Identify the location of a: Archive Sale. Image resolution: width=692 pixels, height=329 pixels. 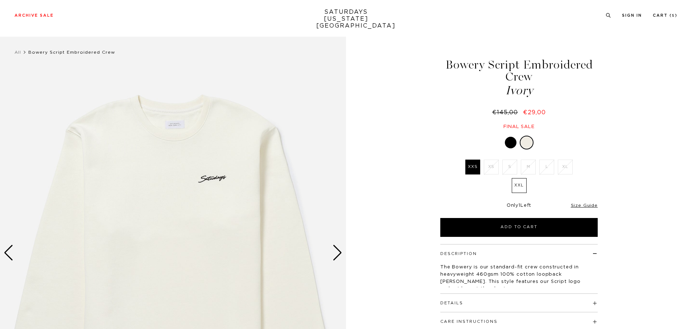
(34, 15).